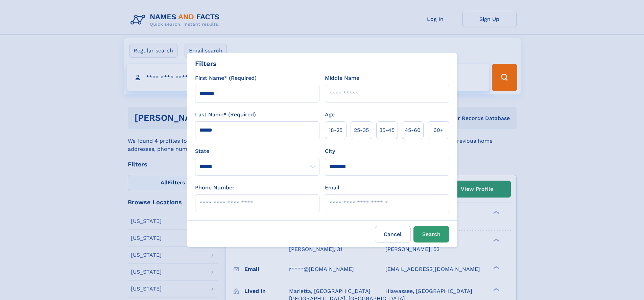 The image size is (644, 300). What do you see at coordinates (226, 78) in the screenshot?
I see `label: First Name* (Required)` at bounding box center [226, 78].